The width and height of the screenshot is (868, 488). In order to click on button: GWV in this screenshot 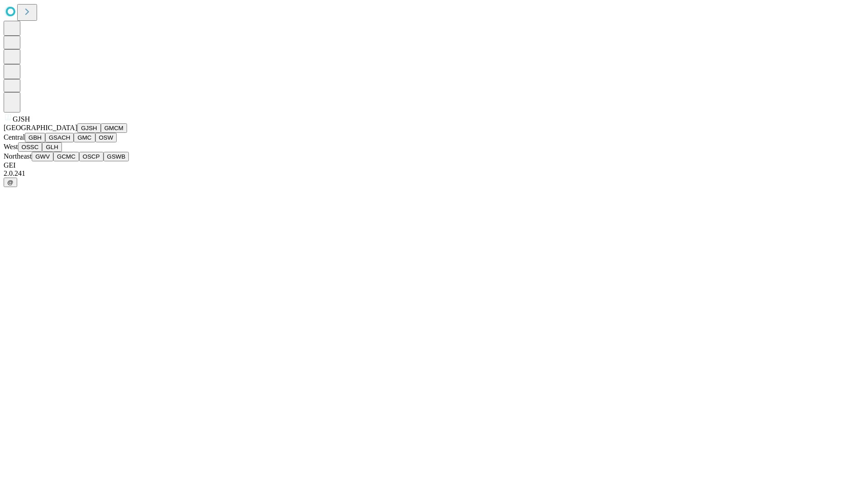, I will do `click(42, 156)`.